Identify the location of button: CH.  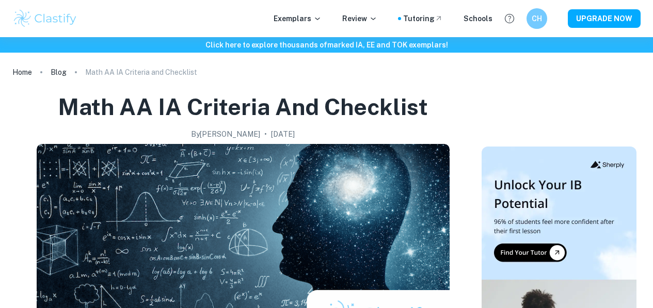
(537, 19).